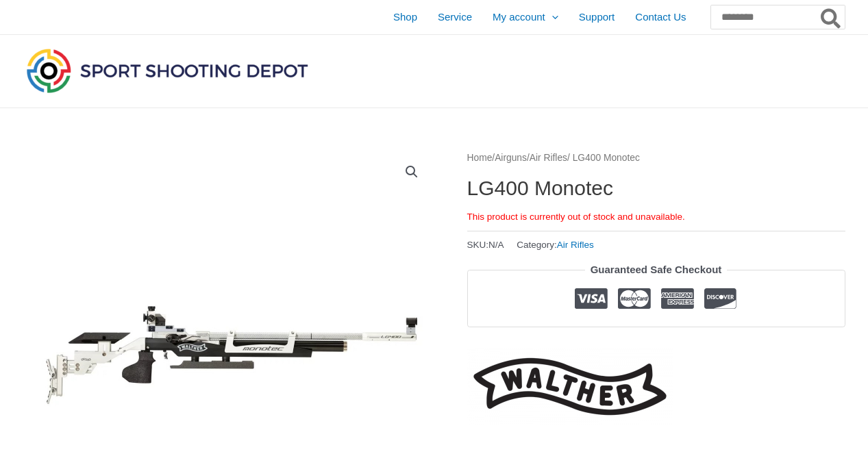  I want to click on a: Walther, so click(570, 386).